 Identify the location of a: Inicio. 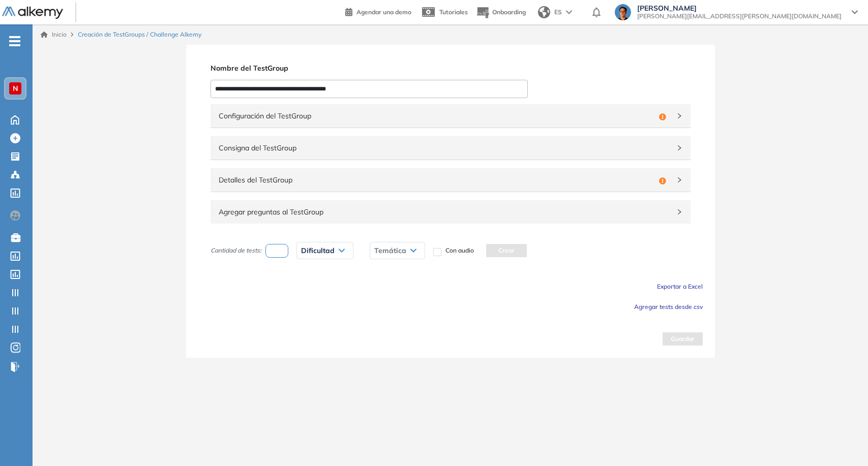
(53, 35).